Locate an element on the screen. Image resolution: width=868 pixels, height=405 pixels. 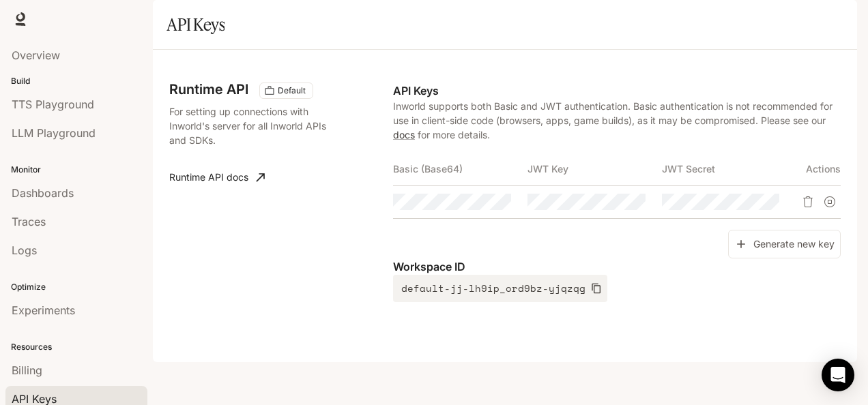
a: Runtime API docs is located at coordinates (217, 177).